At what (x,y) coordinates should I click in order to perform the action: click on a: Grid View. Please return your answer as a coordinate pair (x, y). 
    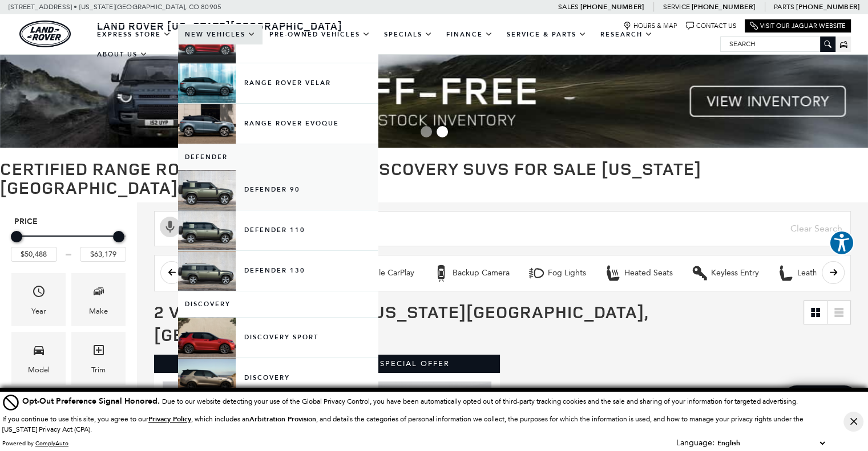
    Looking at the image, I should click on (815, 313).